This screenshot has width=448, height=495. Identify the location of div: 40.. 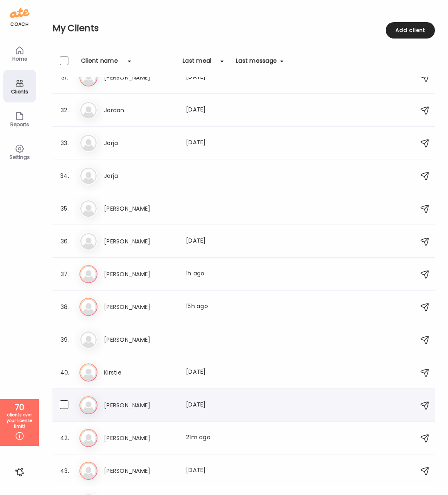
(64, 372).